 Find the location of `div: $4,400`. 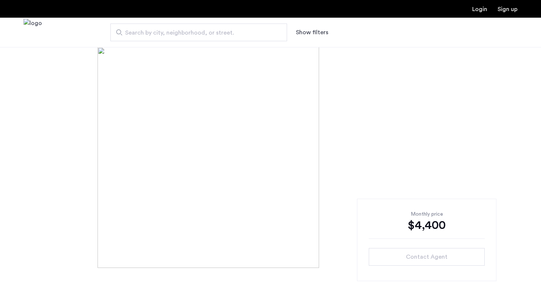

div: $4,400 is located at coordinates (426, 225).